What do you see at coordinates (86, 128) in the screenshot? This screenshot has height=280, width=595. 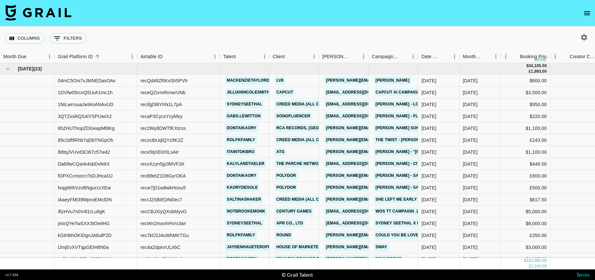 I see `div: 6hZHUThopZDGeapMl8Kg` at bounding box center [86, 128].